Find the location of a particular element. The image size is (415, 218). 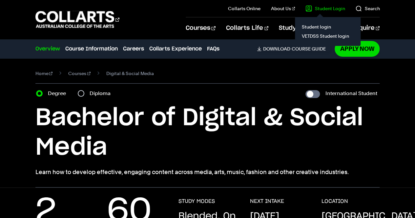

label: Degree is located at coordinates (59, 94).